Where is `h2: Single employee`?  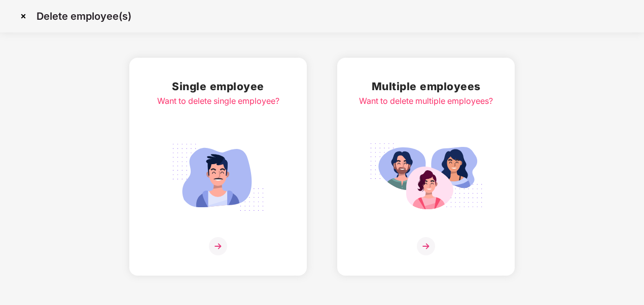 h2: Single employee is located at coordinates (218, 86).